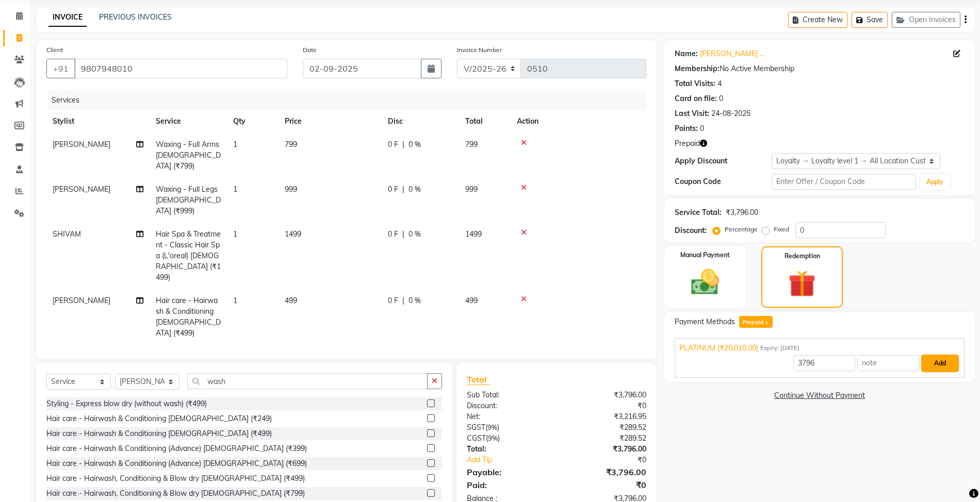 This screenshot has height=502, width=980. I want to click on a: PREVIOUS INVOICES, so click(135, 17).